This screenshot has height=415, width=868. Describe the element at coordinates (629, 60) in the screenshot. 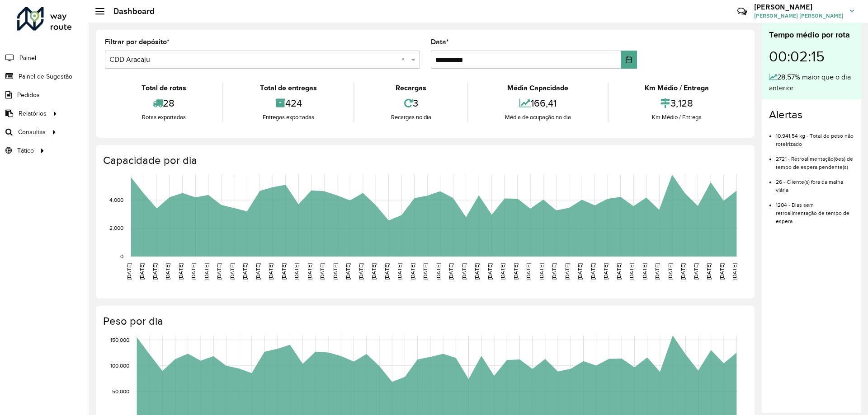

I see `button: Choose Date` at that location.